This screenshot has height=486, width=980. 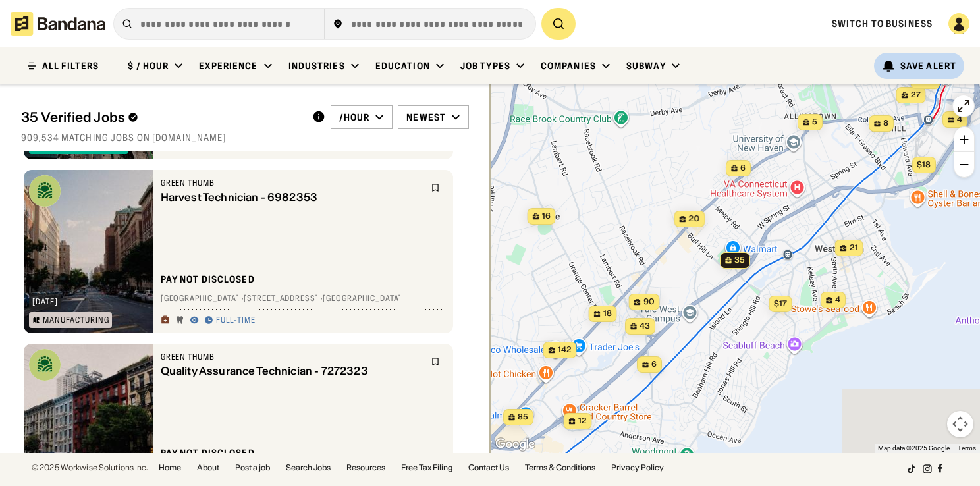 What do you see at coordinates (515, 444) in the screenshot?
I see `a: Open this area in Google Maps (opens a new window)` at bounding box center [515, 444].